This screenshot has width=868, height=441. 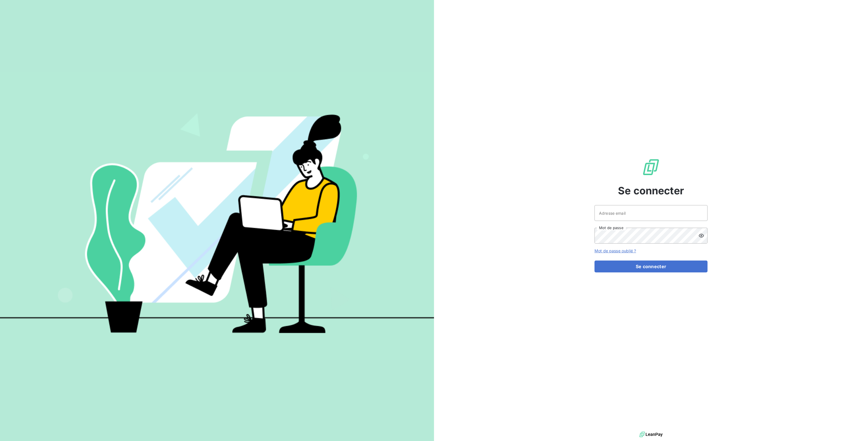 What do you see at coordinates (615, 250) in the screenshot?
I see `a: Mot de passe oublié ?` at bounding box center [615, 250].